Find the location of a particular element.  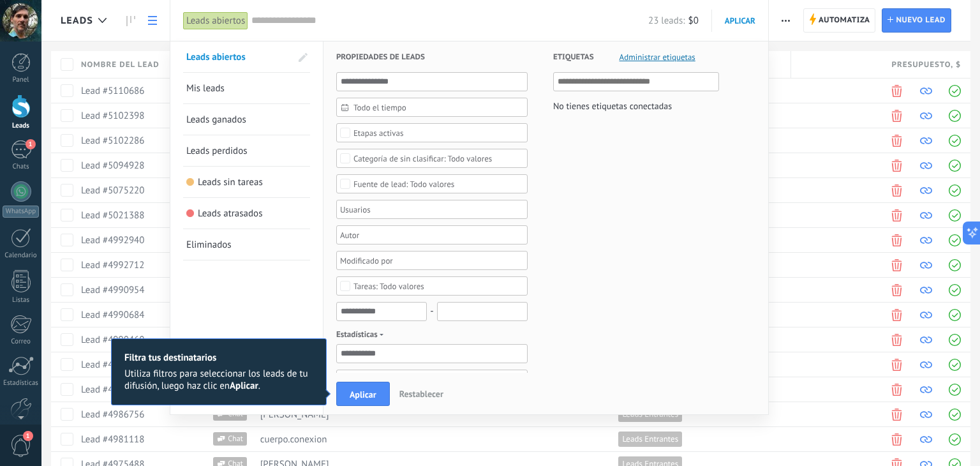

span: Etiquetas is located at coordinates (573, 57).